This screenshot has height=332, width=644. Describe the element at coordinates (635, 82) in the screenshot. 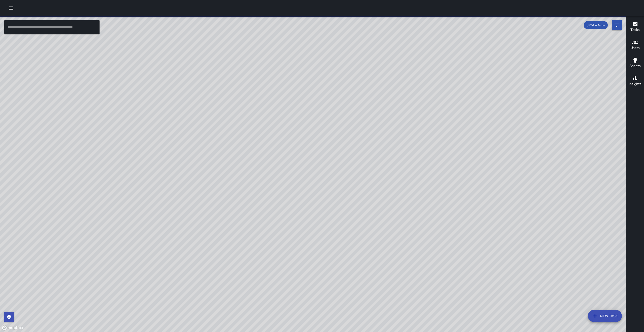

I see `button: Insights` at that location.